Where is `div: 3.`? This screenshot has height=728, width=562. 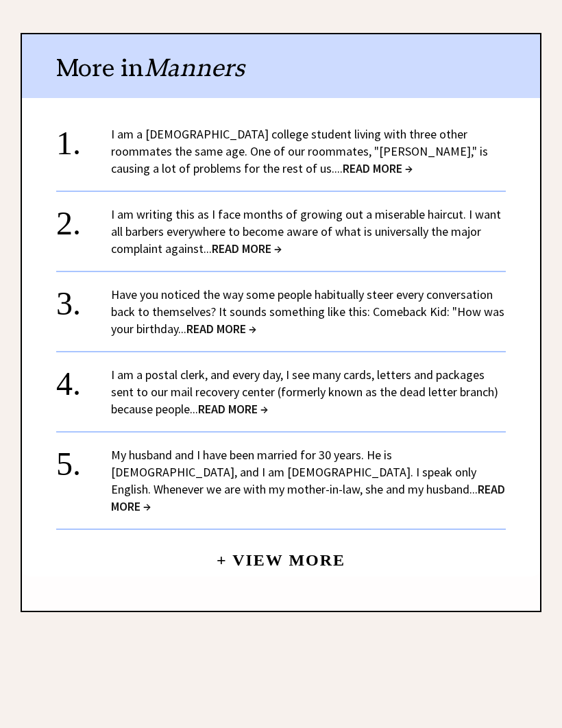 div: 3. is located at coordinates (84, 298).